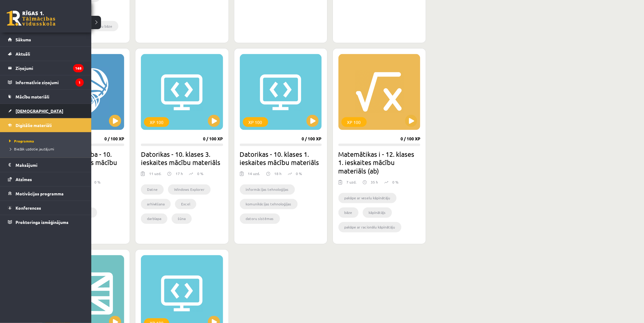  I want to click on li: Excel, so click(186, 204).